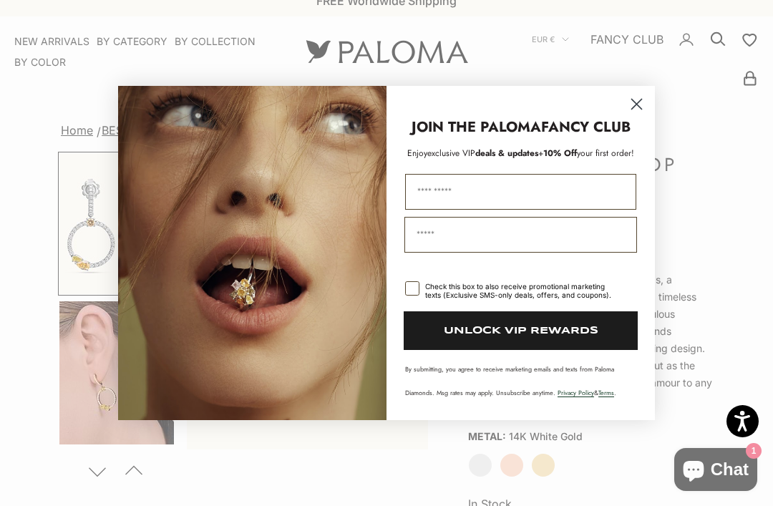  What do you see at coordinates (520, 331) in the screenshot?
I see `button: UNLOCK VIP REWARDS` at bounding box center [520, 331].